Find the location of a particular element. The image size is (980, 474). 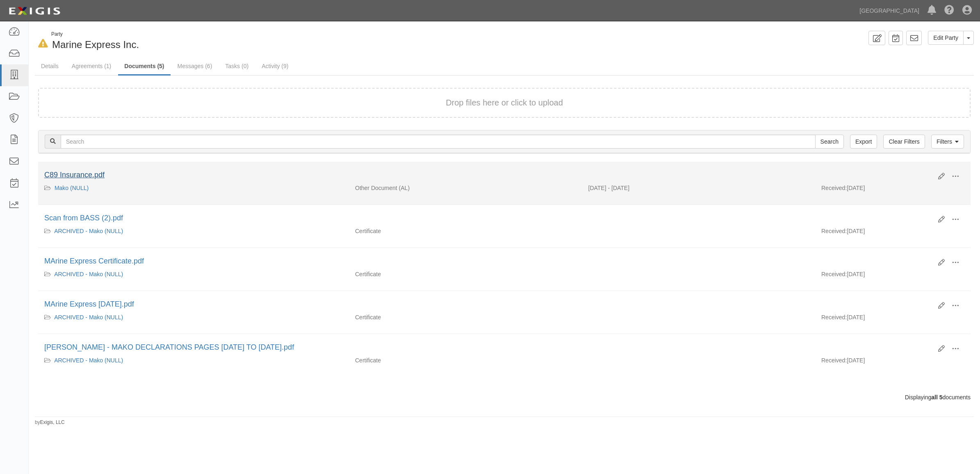

b: all 5 is located at coordinates (936, 397).